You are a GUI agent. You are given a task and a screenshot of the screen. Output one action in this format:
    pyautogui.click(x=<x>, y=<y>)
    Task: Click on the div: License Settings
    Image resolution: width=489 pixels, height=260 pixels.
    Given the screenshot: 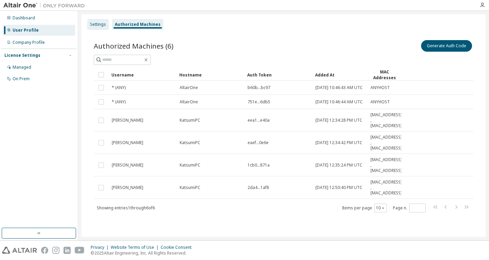 What is the action you would take?
    pyautogui.click(x=22, y=55)
    